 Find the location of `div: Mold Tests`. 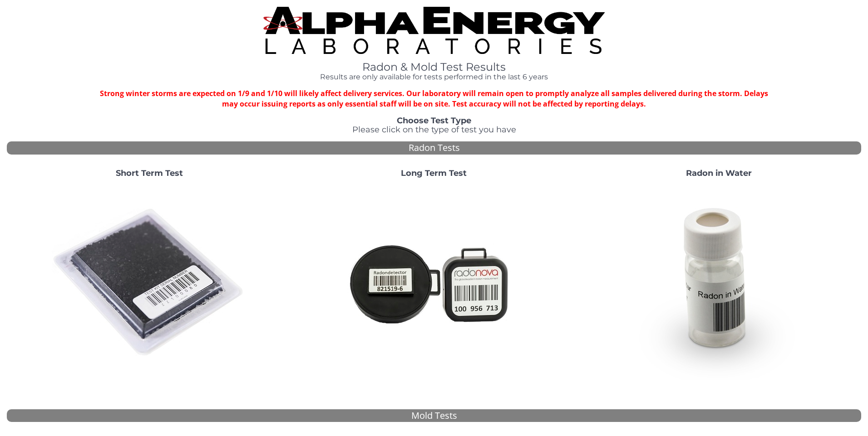

div: Mold Tests is located at coordinates (434, 416).